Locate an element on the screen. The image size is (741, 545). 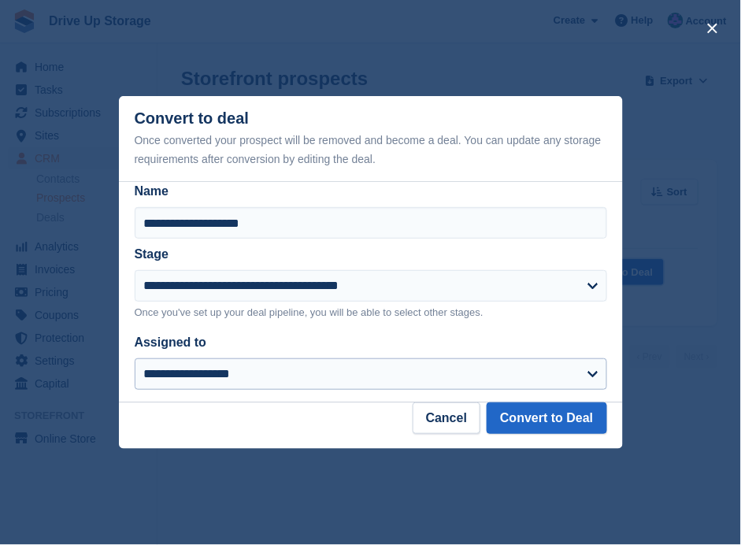
label: Name is located at coordinates (371, 191).